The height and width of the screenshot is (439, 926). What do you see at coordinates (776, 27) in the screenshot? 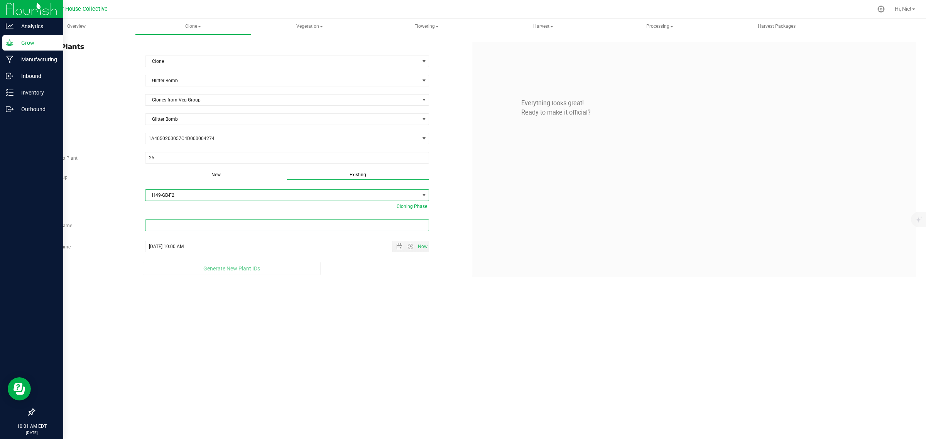
I see `a: Harvest Packages` at bounding box center [776, 27].